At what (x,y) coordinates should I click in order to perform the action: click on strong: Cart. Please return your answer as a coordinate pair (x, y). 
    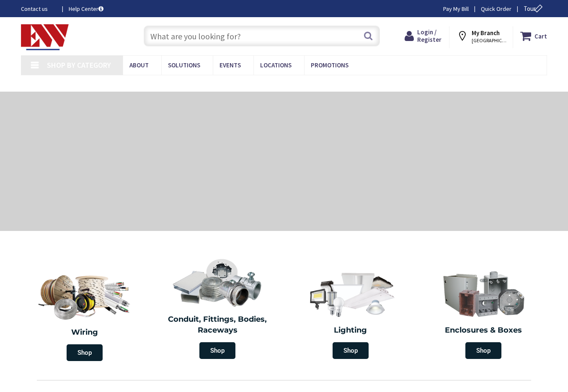
    Looking at the image, I should click on (541, 36).